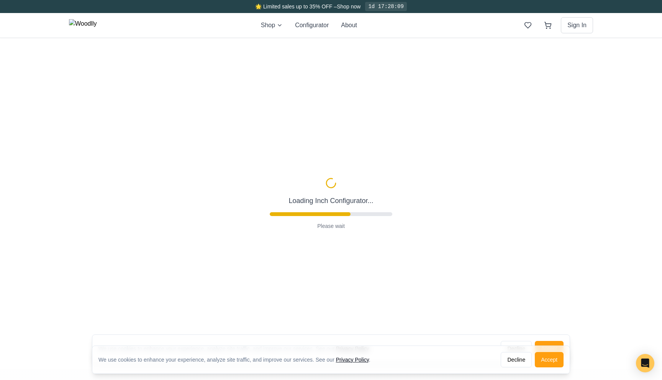 This screenshot has height=380, width=662. What do you see at coordinates (386, 7) in the screenshot?
I see `div: 1d 17:28:09` at bounding box center [386, 7].